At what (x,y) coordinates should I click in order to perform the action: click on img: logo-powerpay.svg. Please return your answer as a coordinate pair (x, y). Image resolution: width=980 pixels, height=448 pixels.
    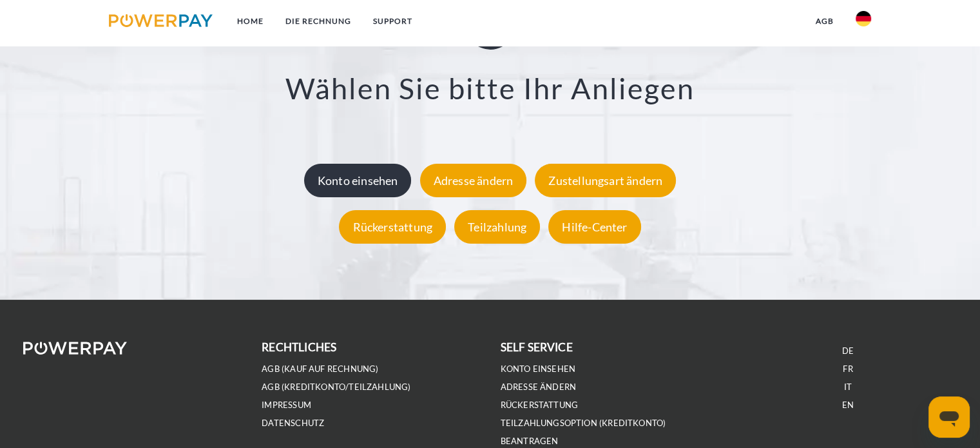
    Looking at the image, I should click on (160, 21).